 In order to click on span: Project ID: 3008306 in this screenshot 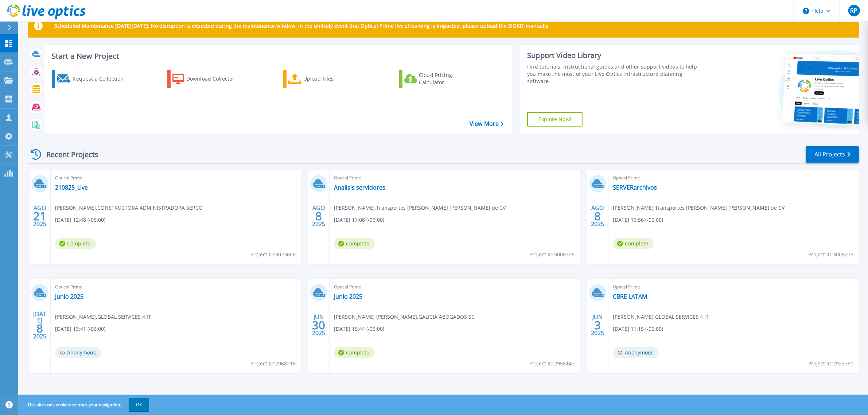, I will do `click(552, 255)`.